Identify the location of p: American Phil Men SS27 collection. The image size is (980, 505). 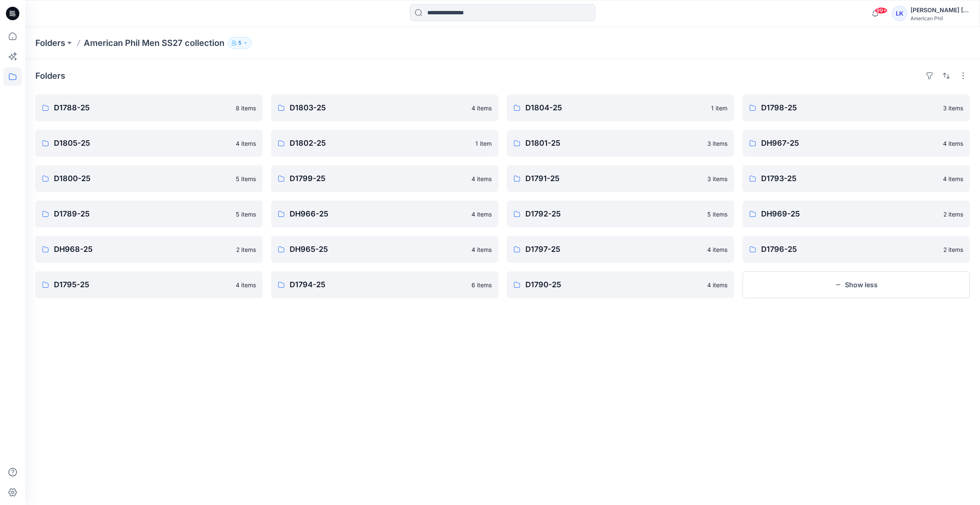
(154, 43).